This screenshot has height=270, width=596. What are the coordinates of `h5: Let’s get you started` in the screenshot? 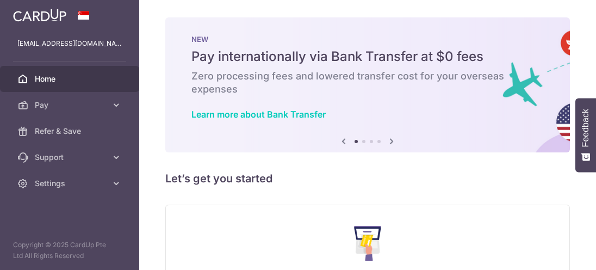 It's located at (368, 178).